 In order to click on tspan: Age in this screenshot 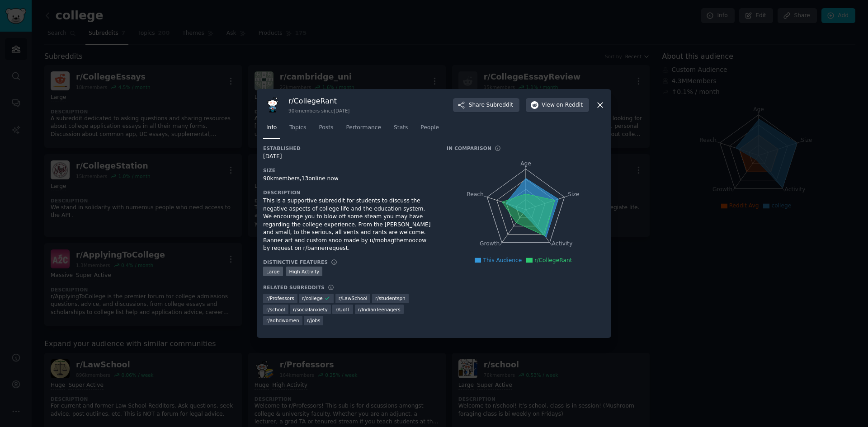, I will do `click(525, 163)`.